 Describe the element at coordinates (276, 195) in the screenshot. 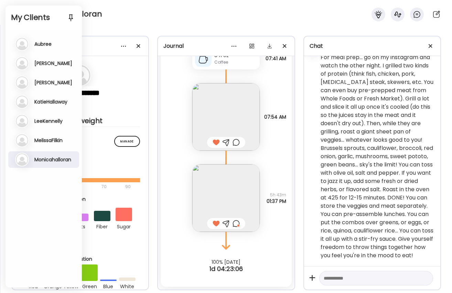

I see `span: 5h 43m` at that location.